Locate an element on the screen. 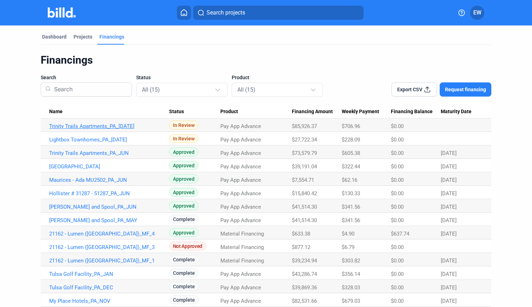 Image resolution: width=532 pixels, height=307 pixels. span: $228.09 is located at coordinates (351, 140).